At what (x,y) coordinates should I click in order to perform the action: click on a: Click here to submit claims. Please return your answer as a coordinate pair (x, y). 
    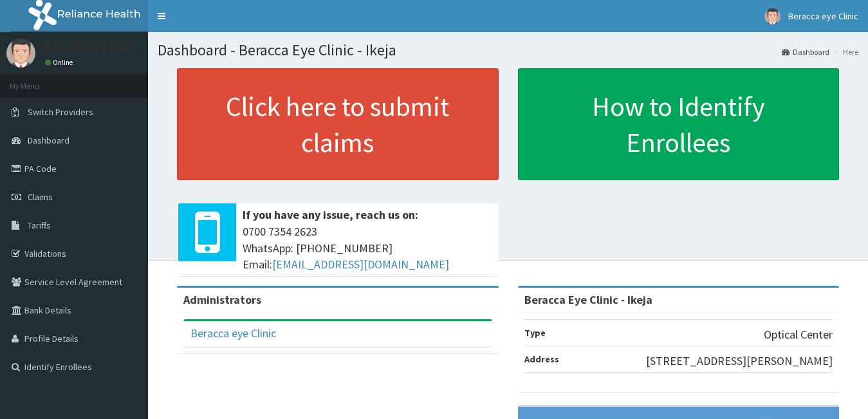
    Looking at the image, I should click on (338, 124).